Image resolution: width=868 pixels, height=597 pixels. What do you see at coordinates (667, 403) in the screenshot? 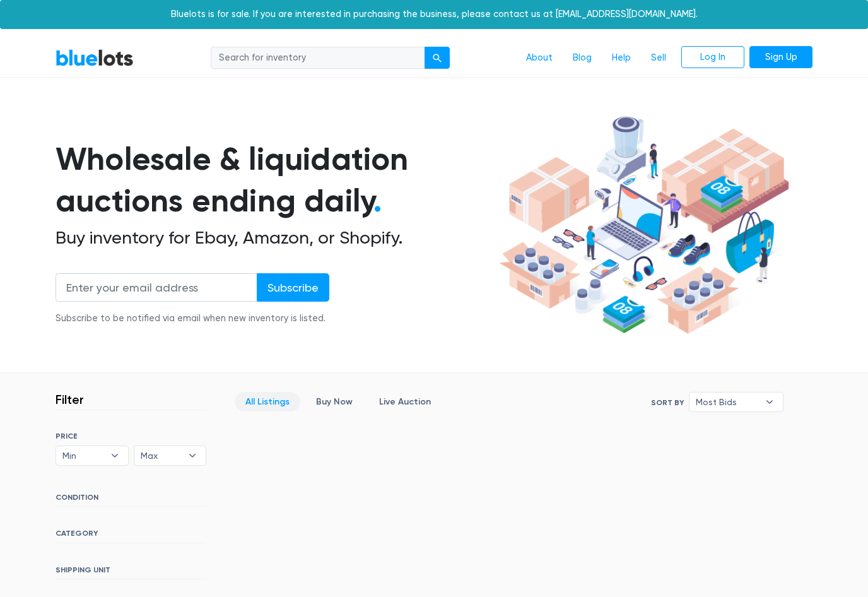
I see `label: Sort By` at bounding box center [667, 403].